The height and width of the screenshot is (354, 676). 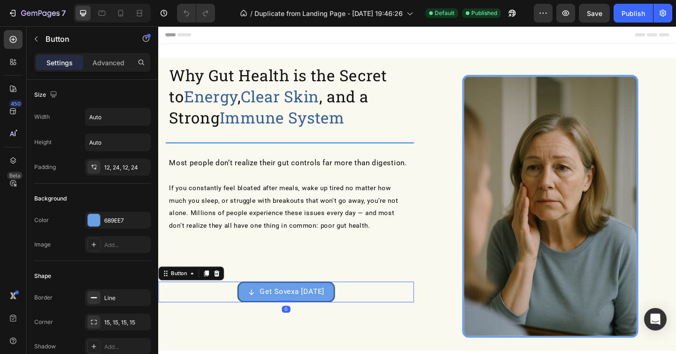 I want to click on span: Clear Skin, so click(x=132, y=76).